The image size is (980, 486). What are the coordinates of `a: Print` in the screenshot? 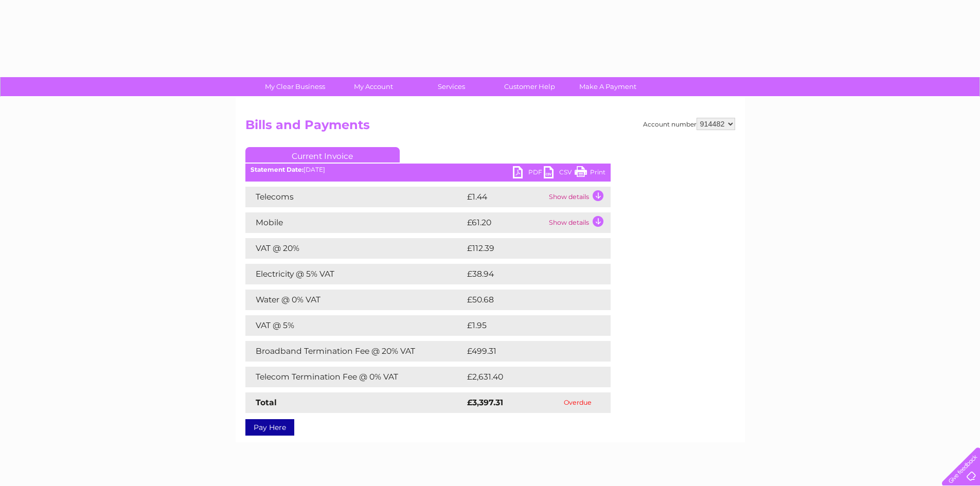 It's located at (590, 173).